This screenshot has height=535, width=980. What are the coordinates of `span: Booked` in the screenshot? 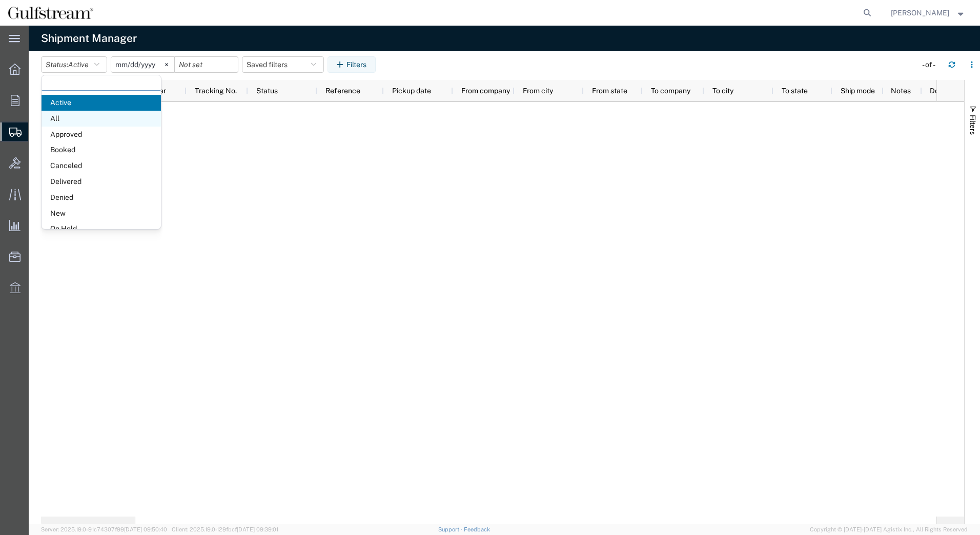 It's located at (101, 150).